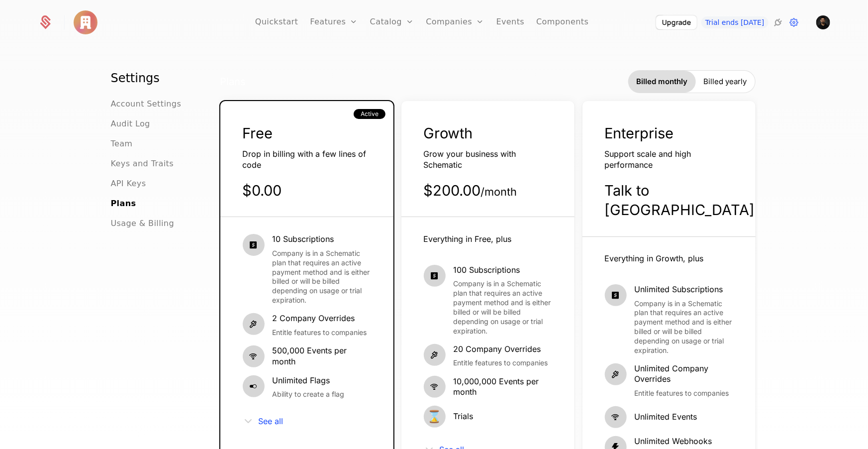 The width and height of the screenshot is (868, 449). I want to click on span: Unlimited Flags, so click(309, 380).